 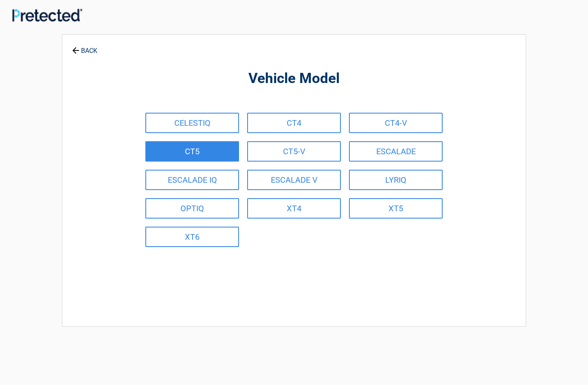 I want to click on a: LYRIQ, so click(x=396, y=180).